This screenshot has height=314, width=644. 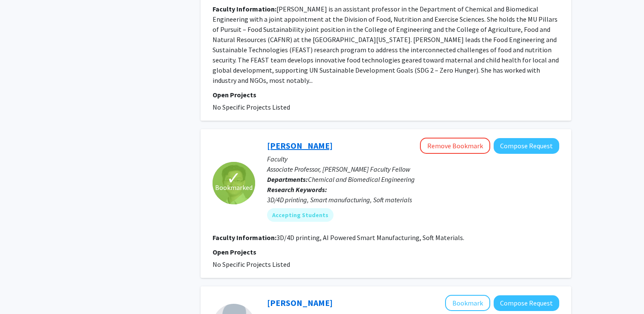 I want to click on span: Chemical and Biomedical Engineering, so click(x=361, y=179).